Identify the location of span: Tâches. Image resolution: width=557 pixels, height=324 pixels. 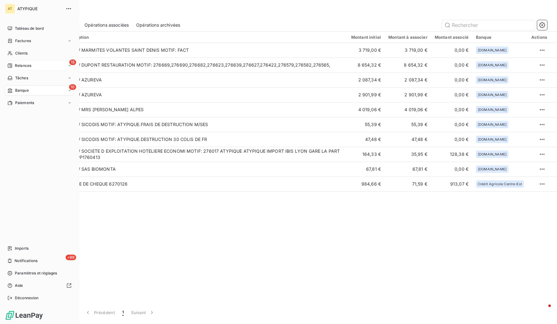
(22, 78).